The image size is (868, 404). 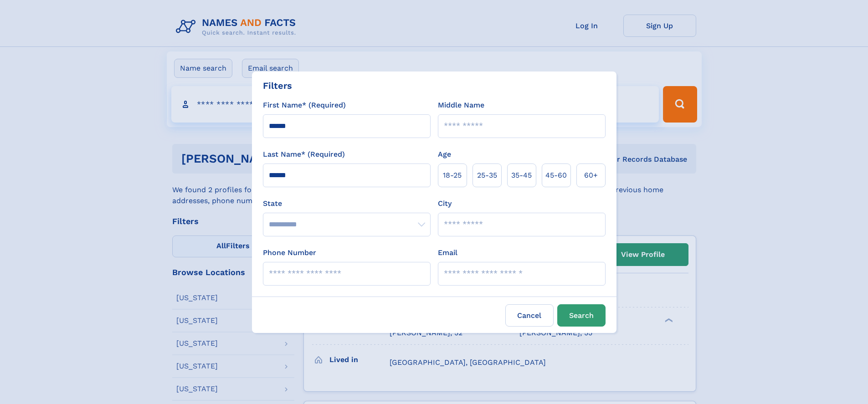 I want to click on label: Email, so click(x=447, y=252).